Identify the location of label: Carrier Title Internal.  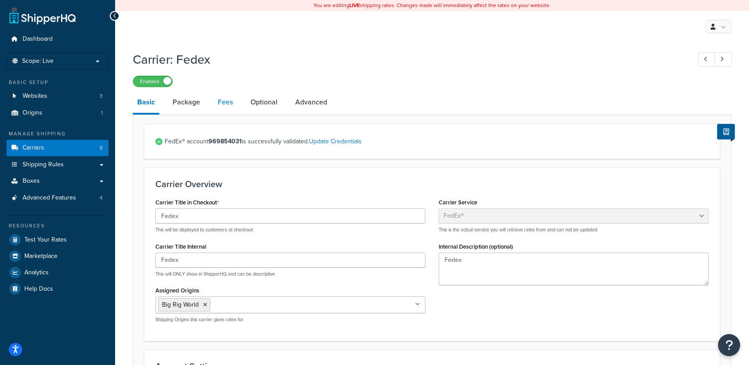
(181, 247).